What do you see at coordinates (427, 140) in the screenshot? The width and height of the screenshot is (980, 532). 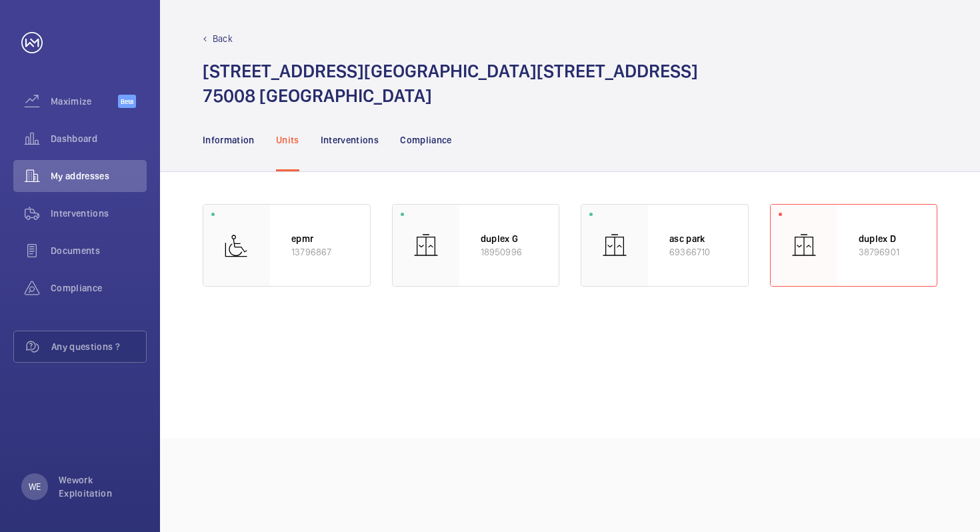 I see `p: Compliance` at bounding box center [427, 140].